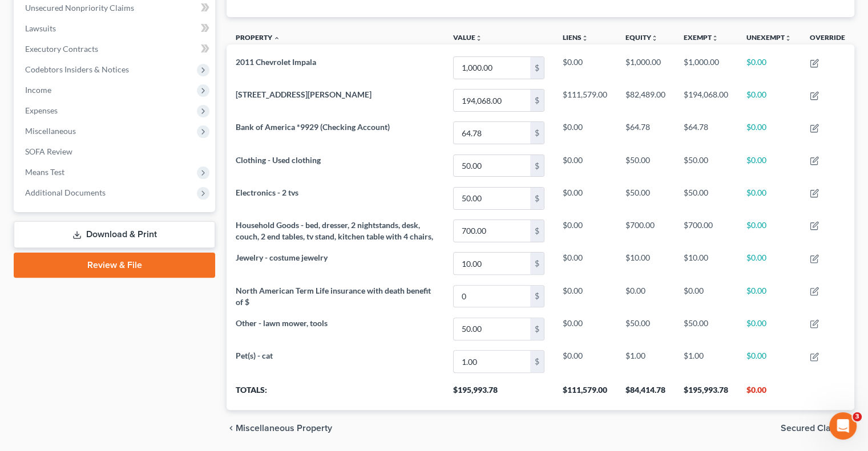 The height and width of the screenshot is (451, 868). I want to click on a: Property expand_less, so click(258, 37).